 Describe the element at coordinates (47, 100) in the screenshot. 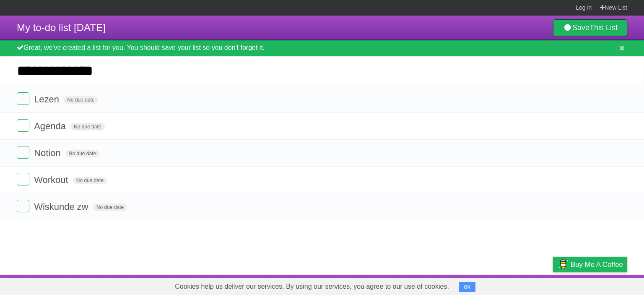

I see `span: Lezen` at that location.